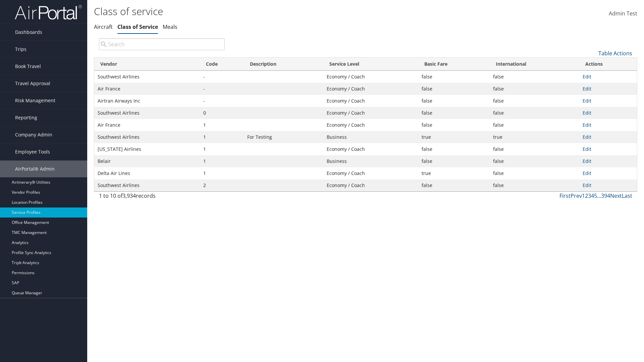 The height and width of the screenshot is (362, 644). Describe the element at coordinates (35, 169) in the screenshot. I see `span: AirPortal® Admin` at that location.